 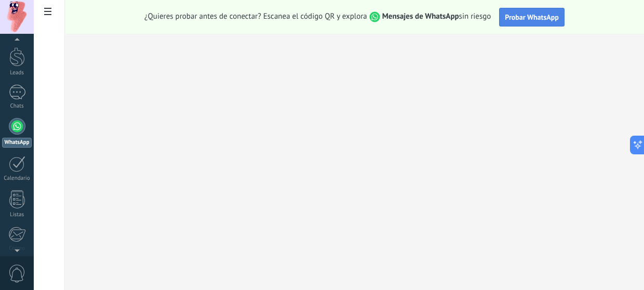 I want to click on strong: Mensajes de WhatsApp, so click(x=421, y=16).